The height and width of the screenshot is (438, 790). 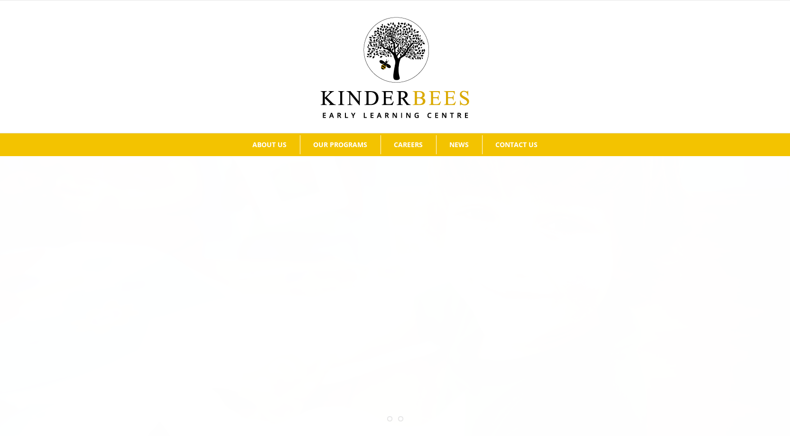 I want to click on a: CONTACT US, so click(x=517, y=145).